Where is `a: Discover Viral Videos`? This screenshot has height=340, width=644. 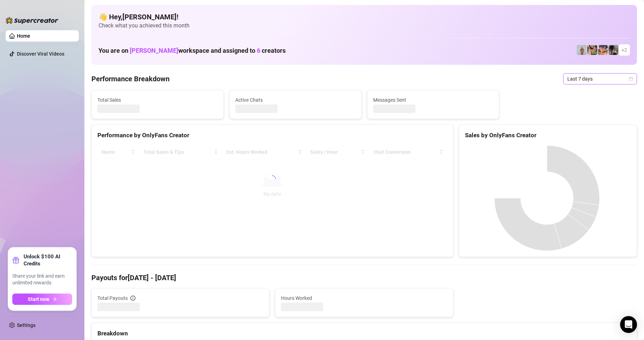 a: Discover Viral Videos is located at coordinates (41, 54).